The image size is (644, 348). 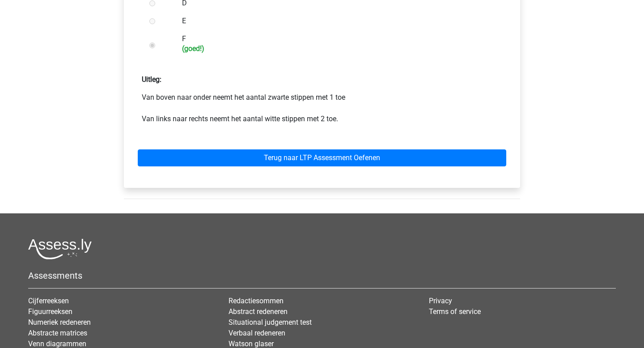 I want to click on h6: (goed!), so click(x=337, y=48).